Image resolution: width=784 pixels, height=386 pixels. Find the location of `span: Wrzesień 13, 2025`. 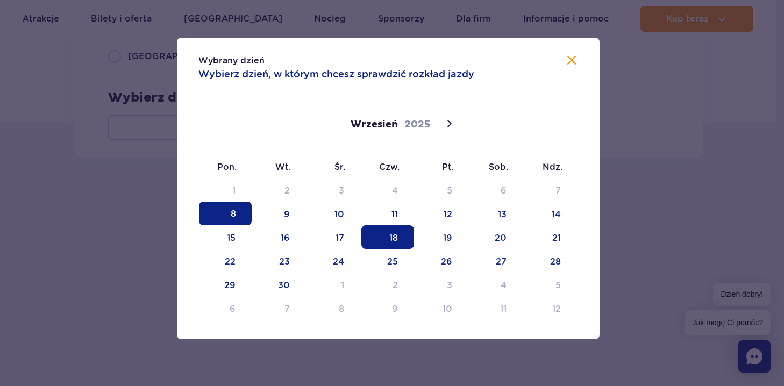

span: Wrzesień 13, 2025 is located at coordinates (496, 213).